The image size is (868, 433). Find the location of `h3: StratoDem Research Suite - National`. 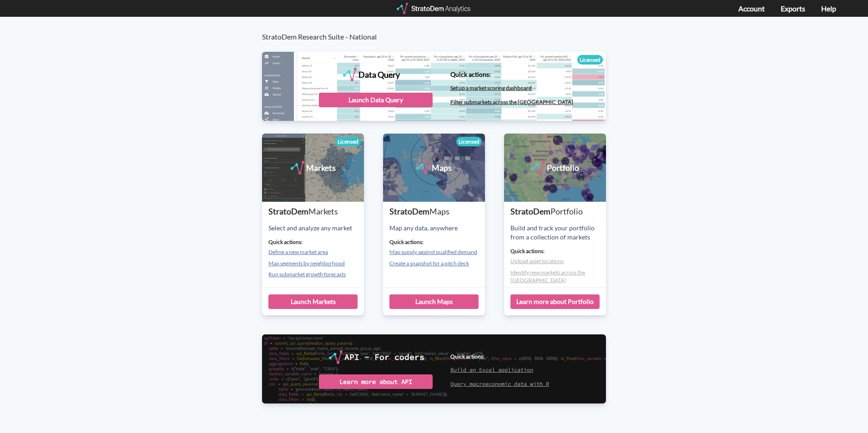

h3: StratoDem Research Suite - National is located at coordinates (438, 28).